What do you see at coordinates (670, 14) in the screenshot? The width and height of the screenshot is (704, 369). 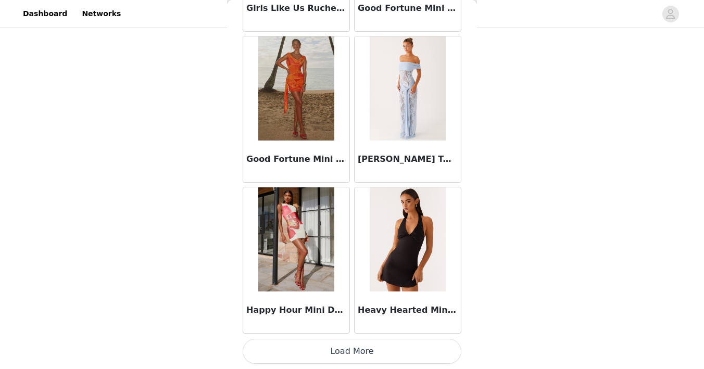 I see `div: avatar` at bounding box center [670, 14].